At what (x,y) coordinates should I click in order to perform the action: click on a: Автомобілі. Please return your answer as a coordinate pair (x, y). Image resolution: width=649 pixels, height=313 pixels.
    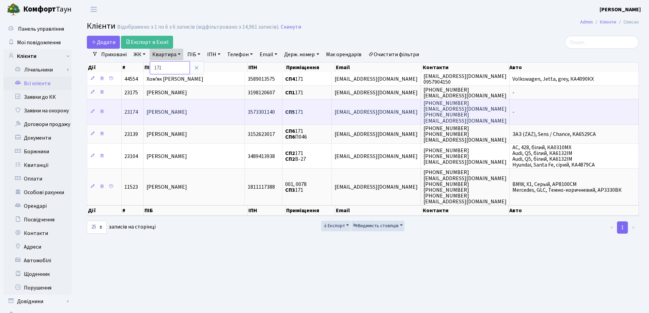
    Looking at the image, I should click on (37, 261).